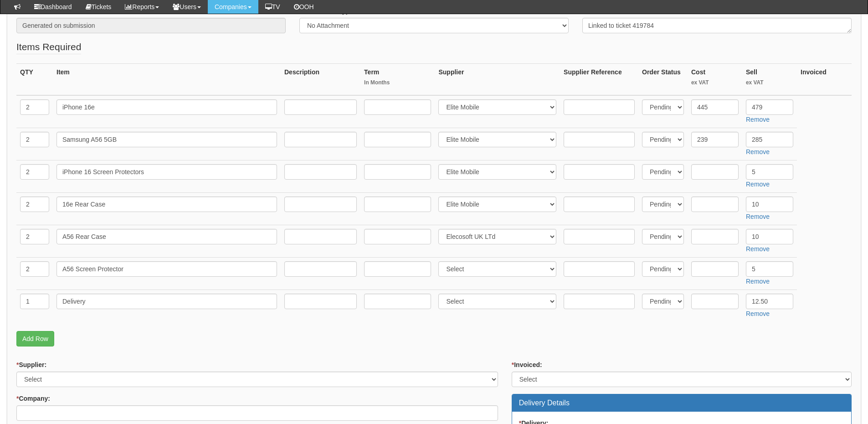  What do you see at coordinates (32, 365) in the screenshot?
I see `label: Supplier:` at bounding box center [32, 365].